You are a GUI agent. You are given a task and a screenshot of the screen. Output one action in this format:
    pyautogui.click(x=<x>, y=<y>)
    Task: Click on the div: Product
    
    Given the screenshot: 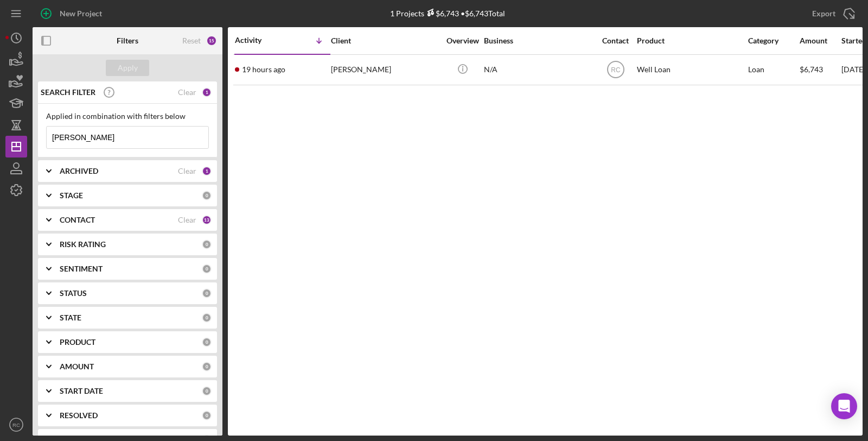 What is the action you would take?
    pyautogui.click(x=691, y=41)
    